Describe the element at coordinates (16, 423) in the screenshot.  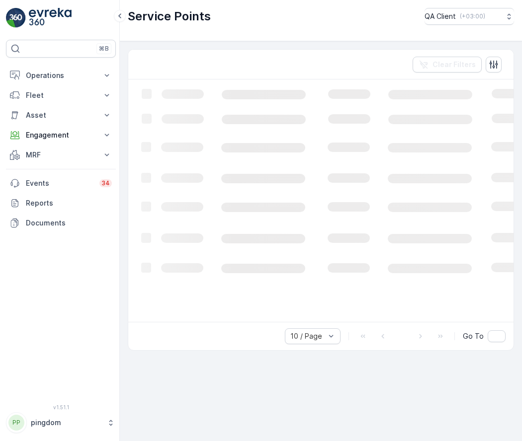
I see `div: PP` at that location.